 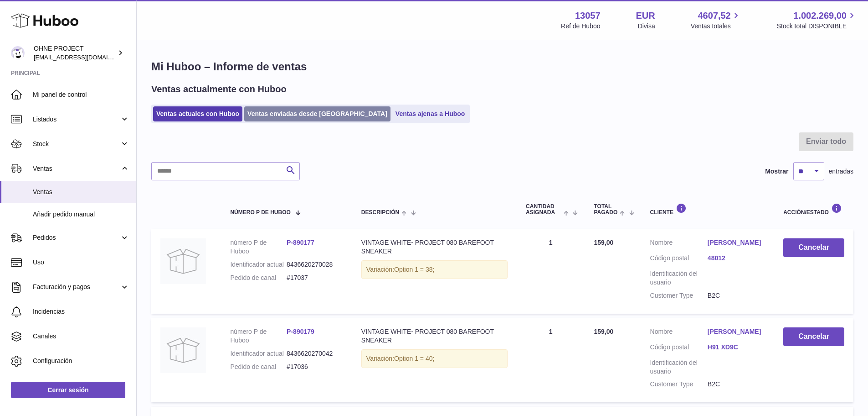 What do you see at coordinates (588, 15) in the screenshot?
I see `strong: 13057` at bounding box center [588, 15].